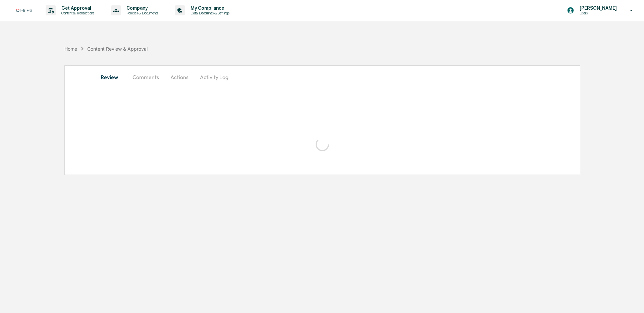  Describe the element at coordinates (209, 8) in the screenshot. I see `p: My Compliance` at that location.